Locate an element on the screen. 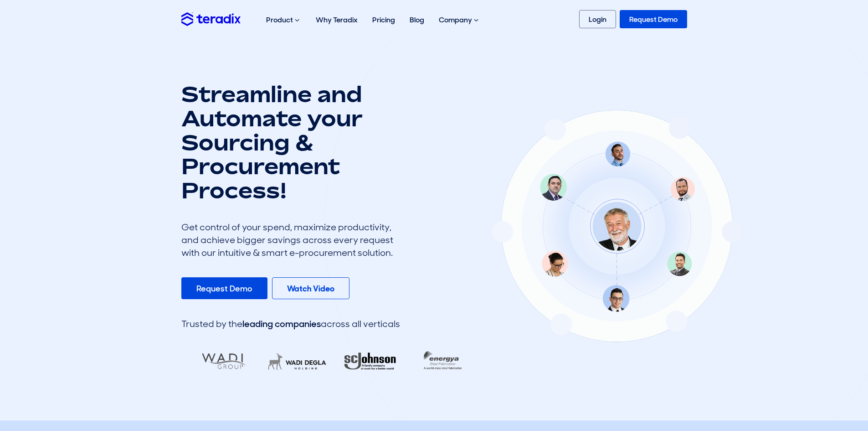  img: Teradix logo is located at coordinates (211, 19).